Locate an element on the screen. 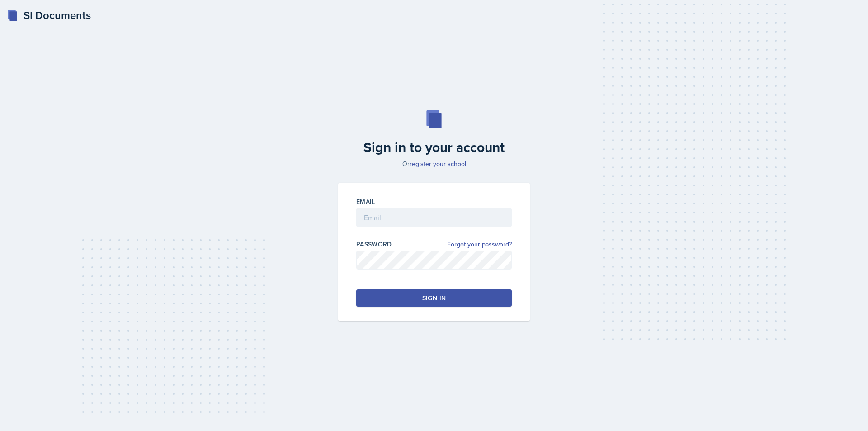  h2: Sign in to your account is located at coordinates (434, 148).